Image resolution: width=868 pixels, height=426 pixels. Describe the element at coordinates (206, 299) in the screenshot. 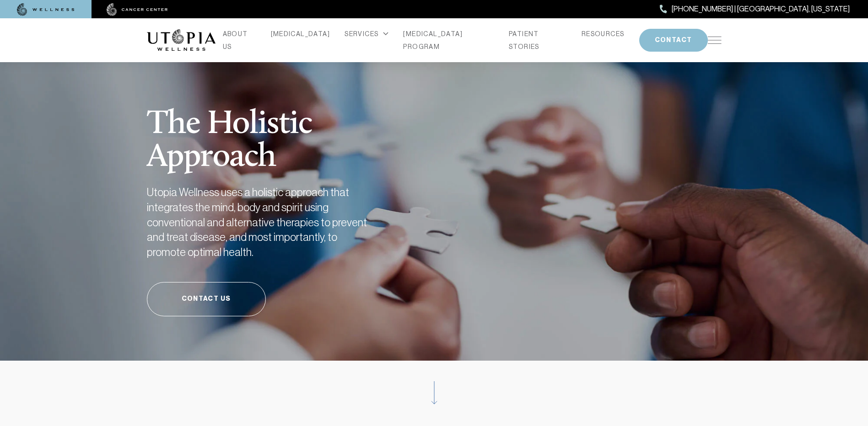

I see `a: Contact Us` at that location.